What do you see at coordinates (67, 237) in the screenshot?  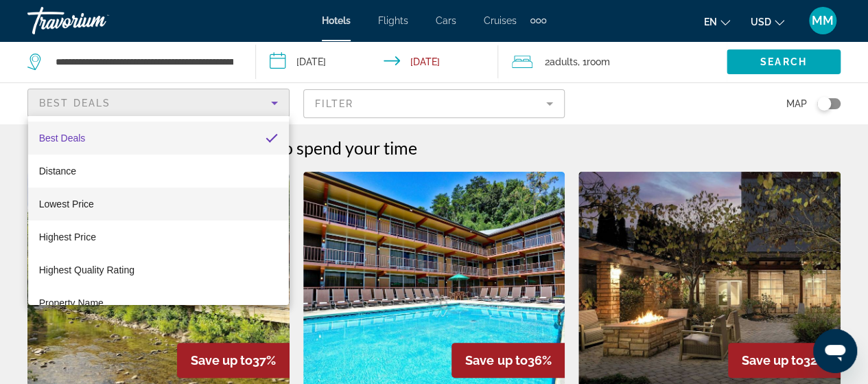 I see `span: Highest Price` at bounding box center [67, 237].